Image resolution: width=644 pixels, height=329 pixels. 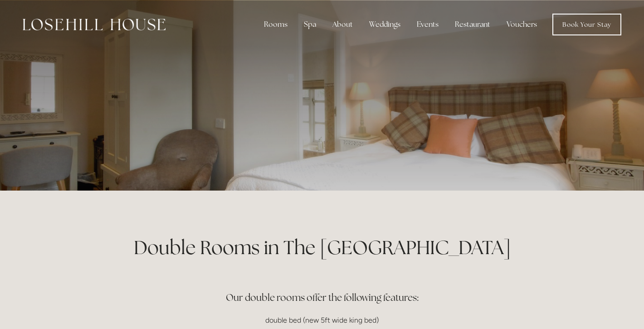 I want to click on div: Weddings, so click(x=384, y=25).